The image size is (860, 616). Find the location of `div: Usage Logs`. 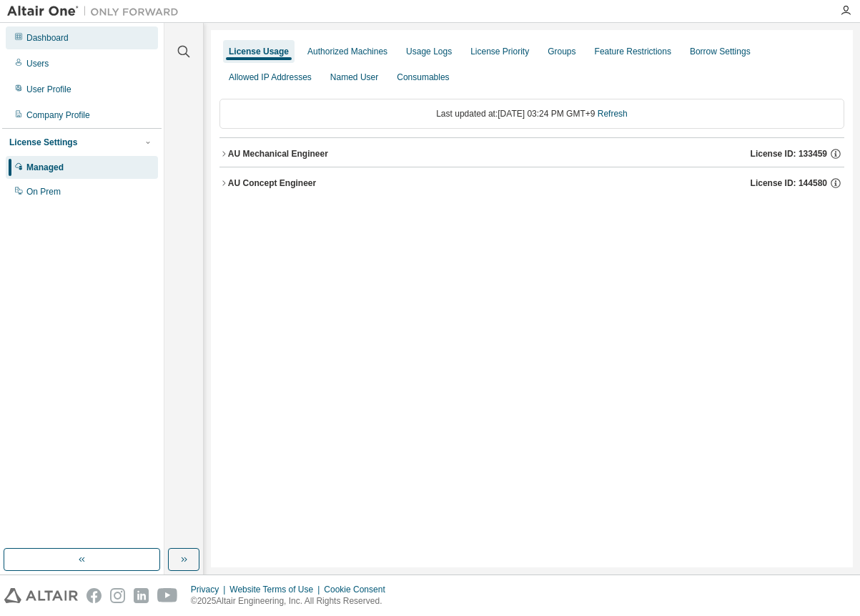

div: Usage Logs is located at coordinates (429, 52).